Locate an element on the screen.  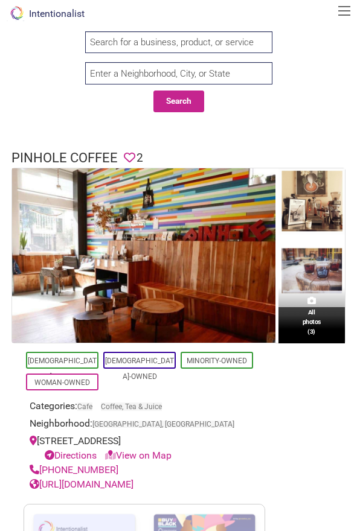
a: Directions is located at coordinates (71, 455).